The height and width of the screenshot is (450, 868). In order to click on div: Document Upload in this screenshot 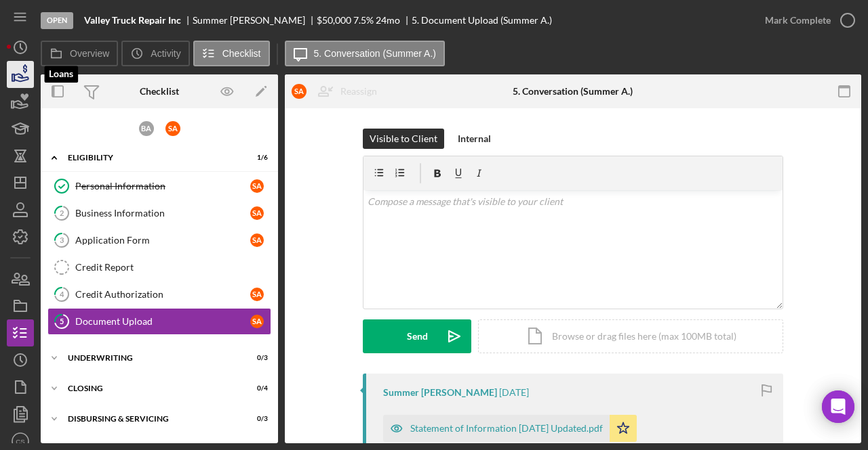, I will do `click(163, 322)`.